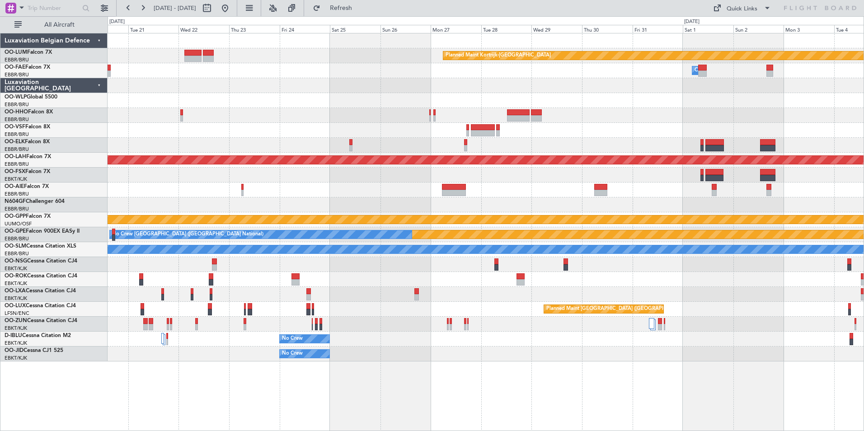  I want to click on span: Refresh, so click(341, 8).